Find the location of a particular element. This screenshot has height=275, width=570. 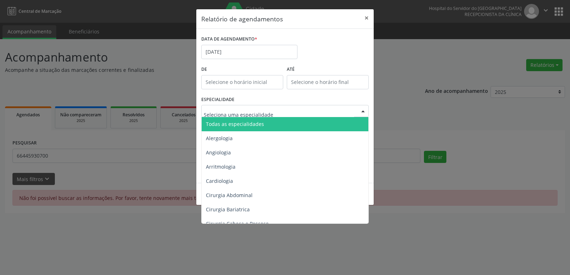

span: Cirurgia Bariatrica is located at coordinates (228, 209).